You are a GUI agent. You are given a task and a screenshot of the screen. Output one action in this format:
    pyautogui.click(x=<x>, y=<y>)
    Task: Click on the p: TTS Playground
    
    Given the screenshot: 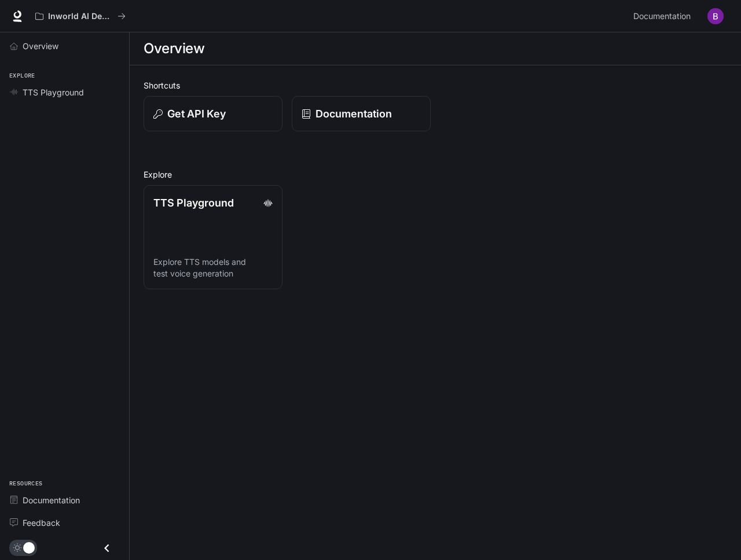 What is the action you would take?
    pyautogui.click(x=194, y=203)
    